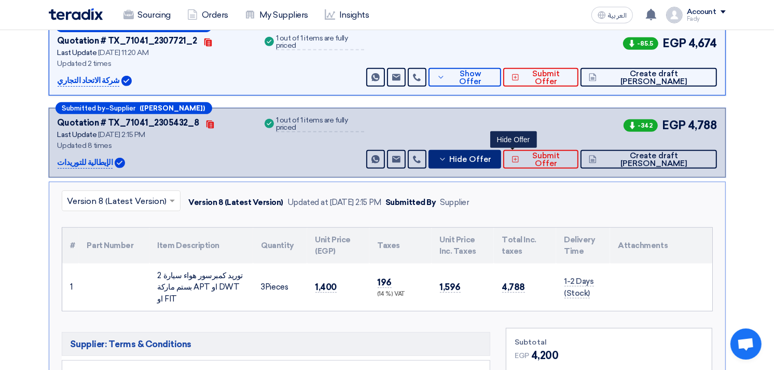 The width and height of the screenshot is (774, 370). I want to click on a: Insights, so click(346, 15).